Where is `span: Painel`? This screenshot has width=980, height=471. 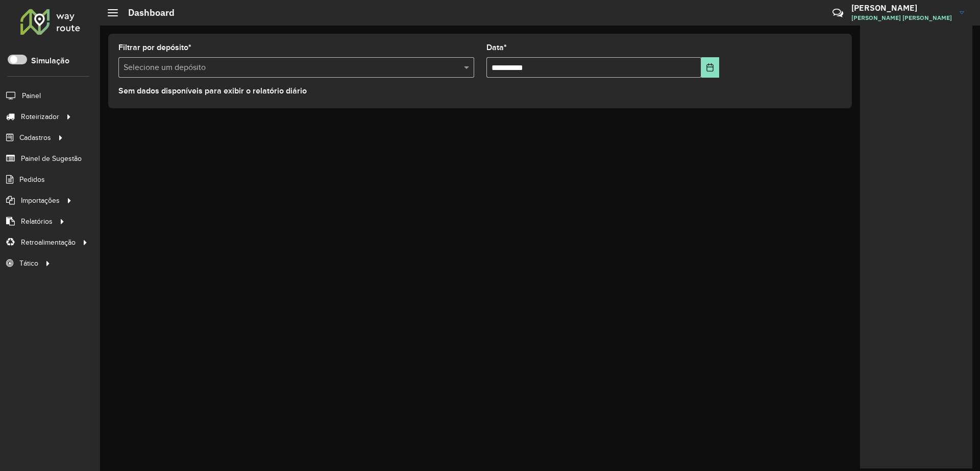 span: Painel is located at coordinates (31, 96).